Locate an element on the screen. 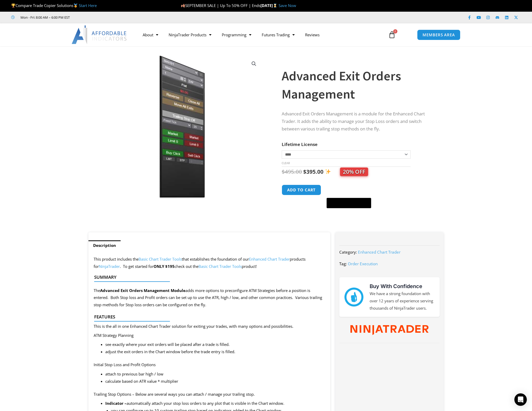 This screenshot has height=411, width=532. img: NinjaTrader Wordmark color RGB | Affordable Indicators – NinjaTrader is located at coordinates (389, 330).